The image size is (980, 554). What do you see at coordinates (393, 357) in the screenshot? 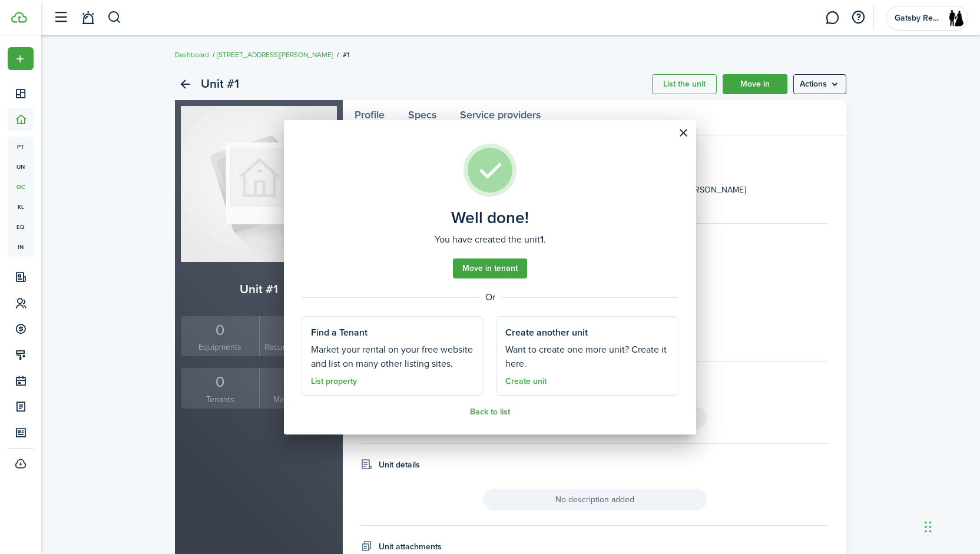
I see `well-done-section-description: Market your rental on your free website and list on many other listing sites.` at bounding box center [393, 357].